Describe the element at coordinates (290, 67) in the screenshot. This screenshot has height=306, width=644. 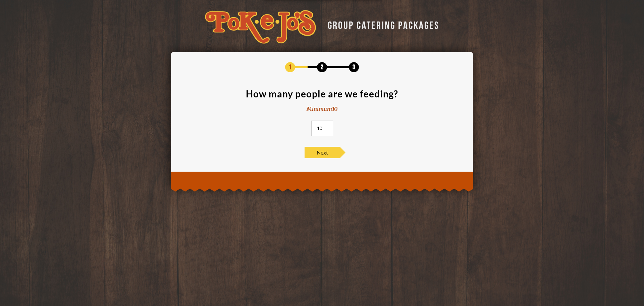
I see `span: 1` at that location.